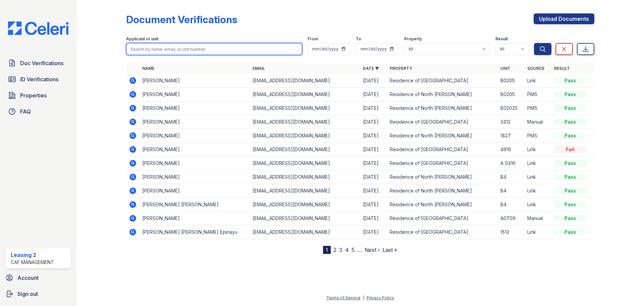 The height and width of the screenshot is (306, 644). Describe the element at coordinates (181, 20) in the screenshot. I see `div: Document Verifications` at that location.